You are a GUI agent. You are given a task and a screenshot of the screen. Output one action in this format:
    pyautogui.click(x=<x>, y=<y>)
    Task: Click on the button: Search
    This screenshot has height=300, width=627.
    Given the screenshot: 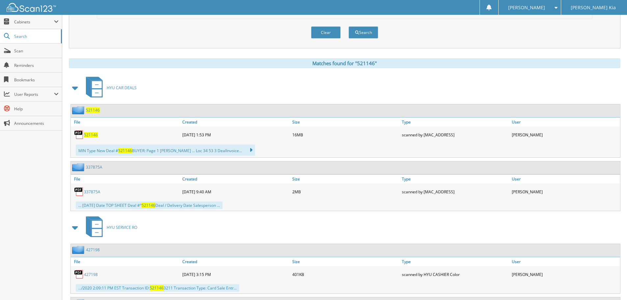 What is the action you would take?
    pyautogui.click(x=363, y=32)
    